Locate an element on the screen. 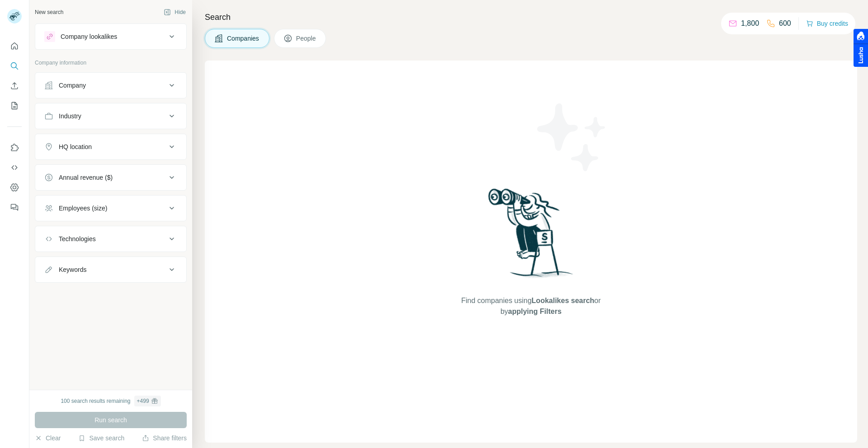 This screenshot has width=868, height=448. button: Share filters is located at coordinates (164, 438).